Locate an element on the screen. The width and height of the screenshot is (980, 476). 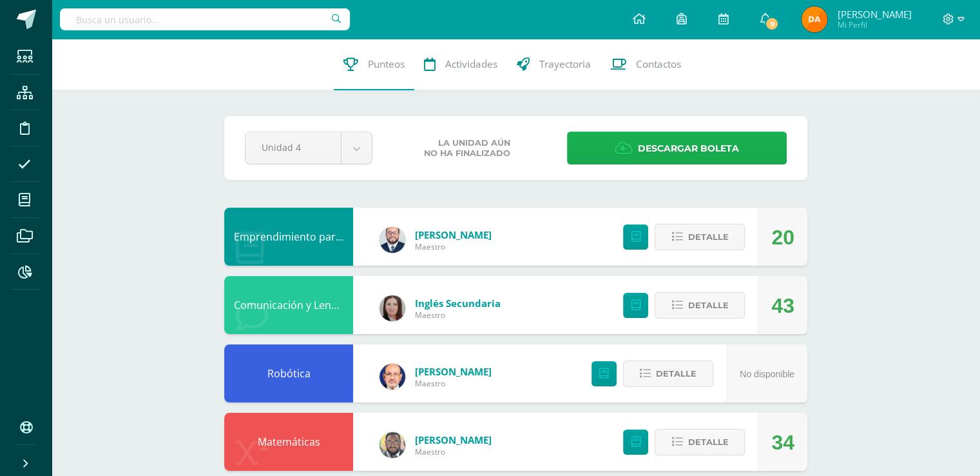
img: 8af0450cf43d44e38c4a1497329761f3.png is located at coordinates (392, 308).